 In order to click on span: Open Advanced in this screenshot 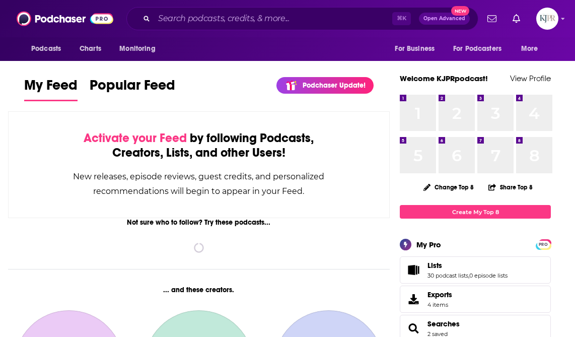, I will do `click(444, 19)`.